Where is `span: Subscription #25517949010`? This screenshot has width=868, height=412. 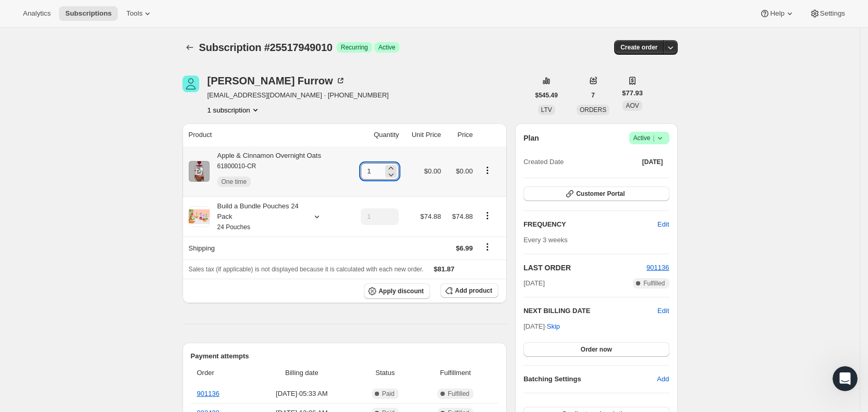
span: Subscription #25517949010 is located at coordinates (266, 47).